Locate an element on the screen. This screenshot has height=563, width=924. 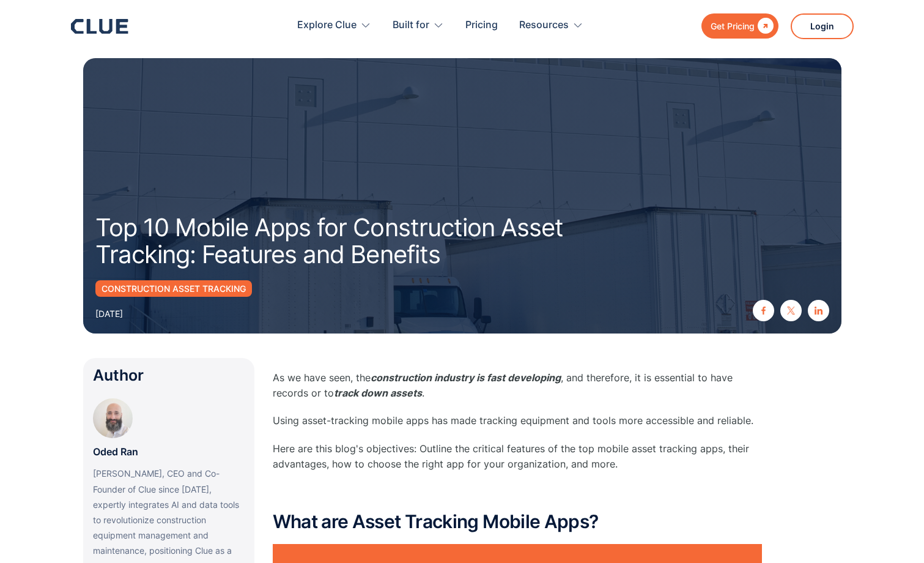
img: linkedin icon is located at coordinates (818, 310).